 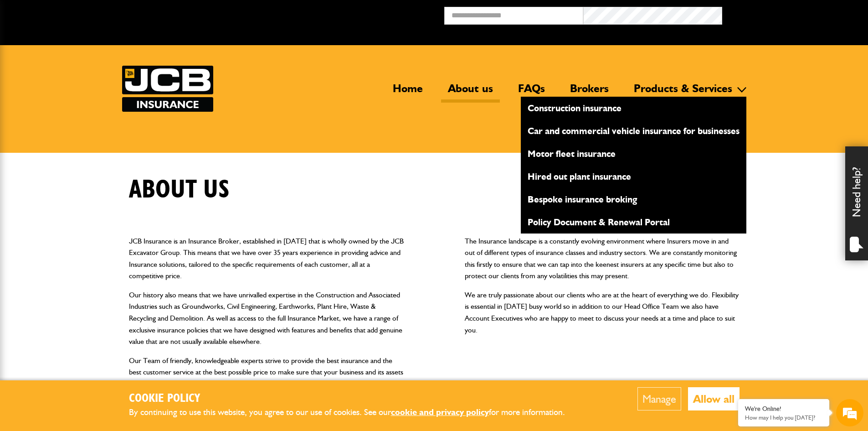 I want to click on img: JCB Insurance Services logo, so click(x=168, y=88).